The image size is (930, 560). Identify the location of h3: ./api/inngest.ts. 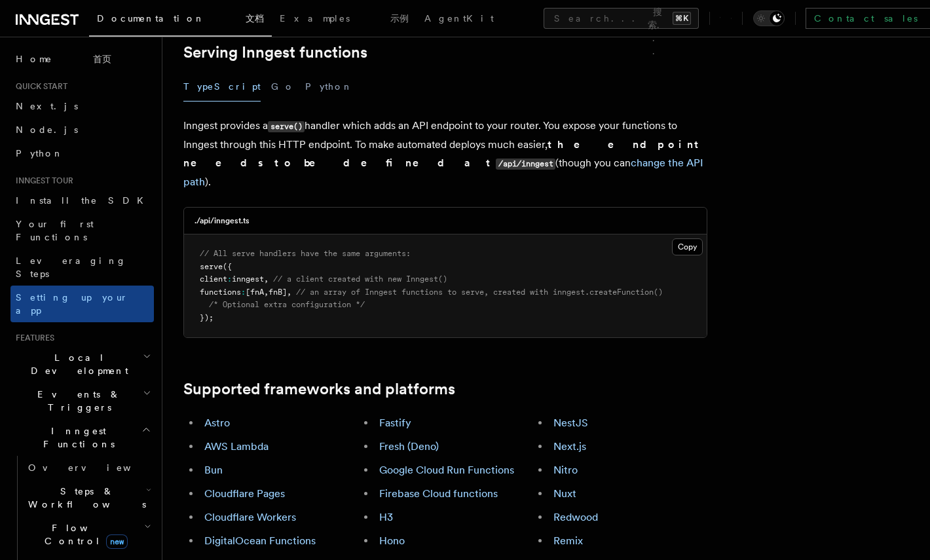
(222, 220).